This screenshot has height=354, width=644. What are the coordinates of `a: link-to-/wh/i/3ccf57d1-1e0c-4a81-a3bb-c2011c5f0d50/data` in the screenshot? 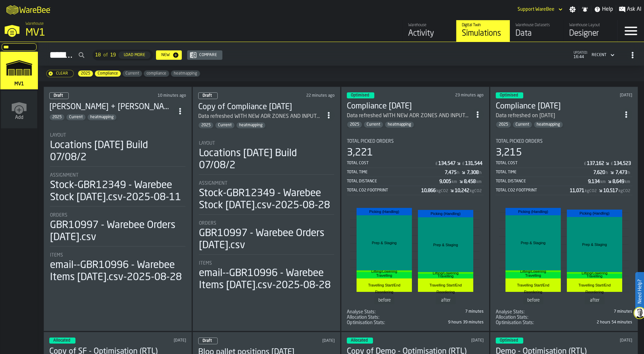 It's located at (537, 31).